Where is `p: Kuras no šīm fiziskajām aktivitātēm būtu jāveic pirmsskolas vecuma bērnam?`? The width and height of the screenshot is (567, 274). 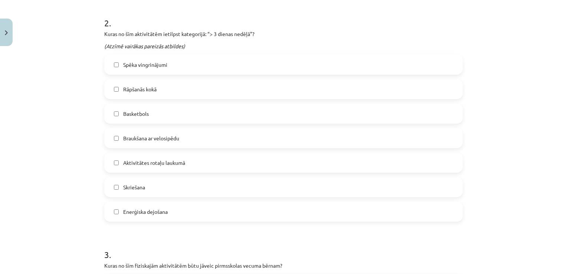
p: Kuras no šīm fiziskajām aktivitātēm būtu jāveic pirmsskolas vecuma bērnam? is located at coordinates (284, 265).